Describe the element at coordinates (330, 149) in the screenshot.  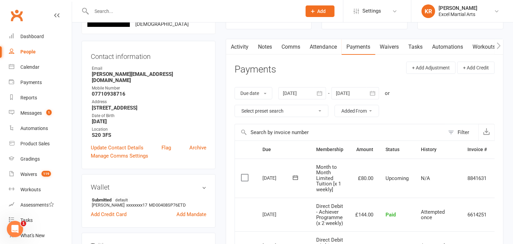
I see `th: Membership` at that location.